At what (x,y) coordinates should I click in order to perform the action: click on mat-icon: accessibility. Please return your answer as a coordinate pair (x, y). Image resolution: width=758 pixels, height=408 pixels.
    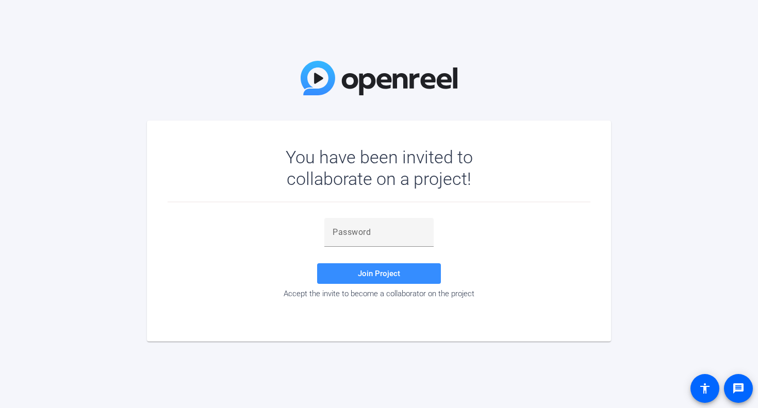
    Looking at the image, I should click on (705, 389).